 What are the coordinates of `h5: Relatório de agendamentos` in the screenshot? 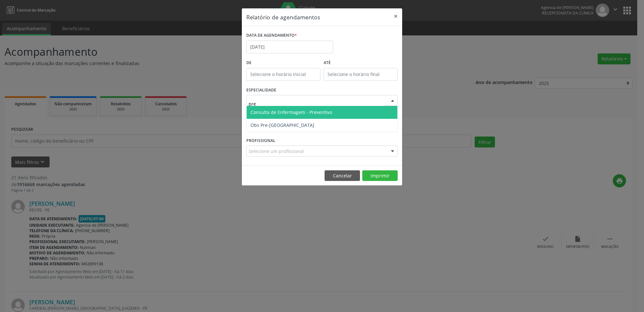 It's located at (283, 17).